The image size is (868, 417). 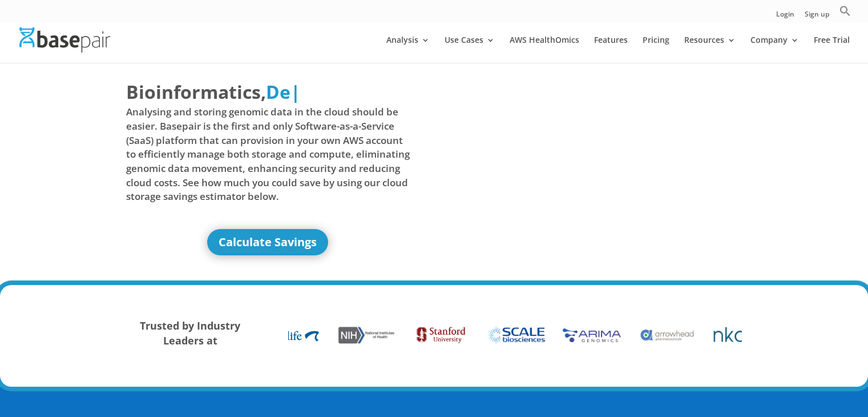 I want to click on a: Sign up, so click(x=818, y=16).